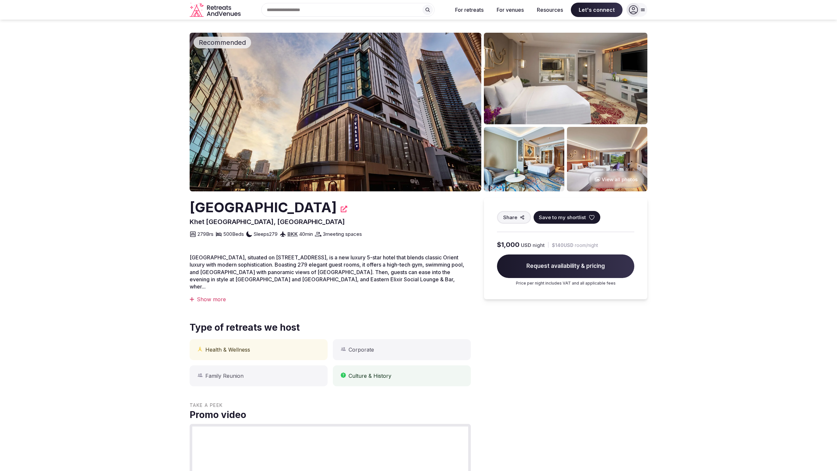 This screenshot has height=471, width=837. I want to click on p: Price per night includes VAT and all applicable fees, so click(565, 283).